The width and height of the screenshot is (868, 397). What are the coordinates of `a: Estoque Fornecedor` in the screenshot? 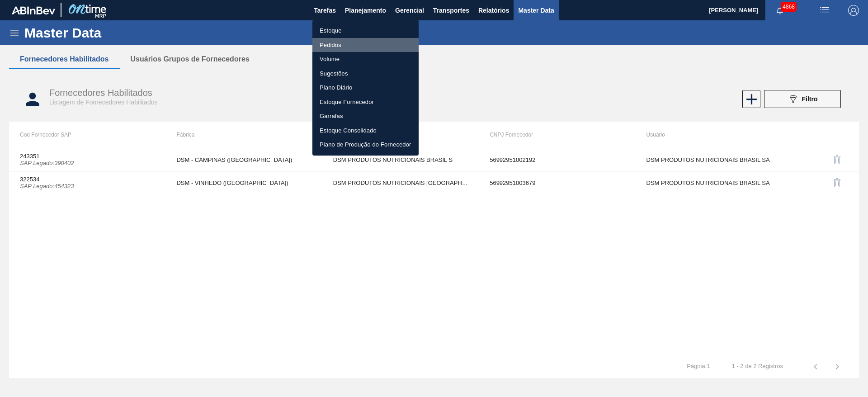 It's located at (366, 102).